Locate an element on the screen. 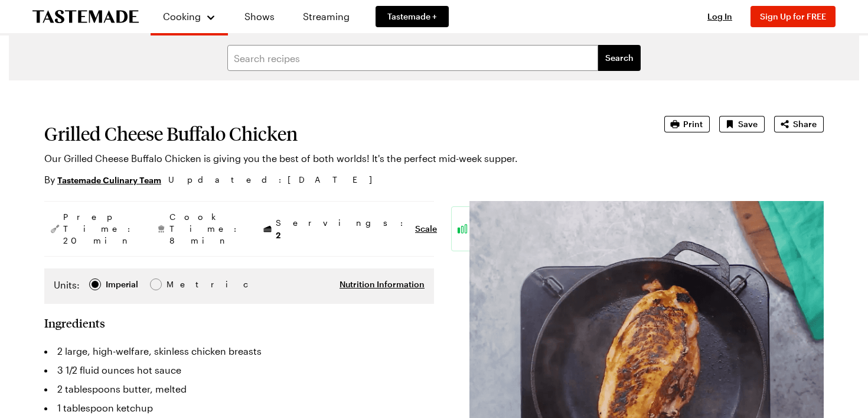 This screenshot has width=868, height=418. p: Our Grilled Cheese Buffalo Chicken is giving you the best of both worlds! It's the perfect mid-we... is located at coordinates (338, 158).